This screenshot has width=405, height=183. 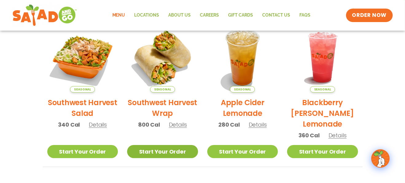 I want to click on h2: Southwest Harvest Wrap, so click(x=163, y=108).